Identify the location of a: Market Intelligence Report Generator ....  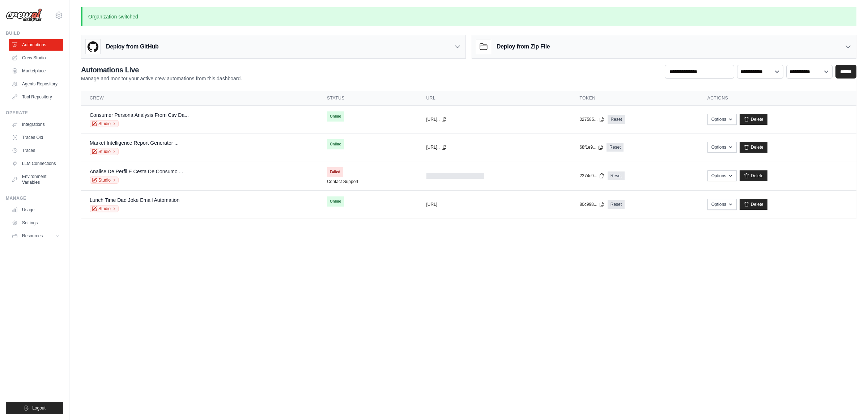
(134, 143).